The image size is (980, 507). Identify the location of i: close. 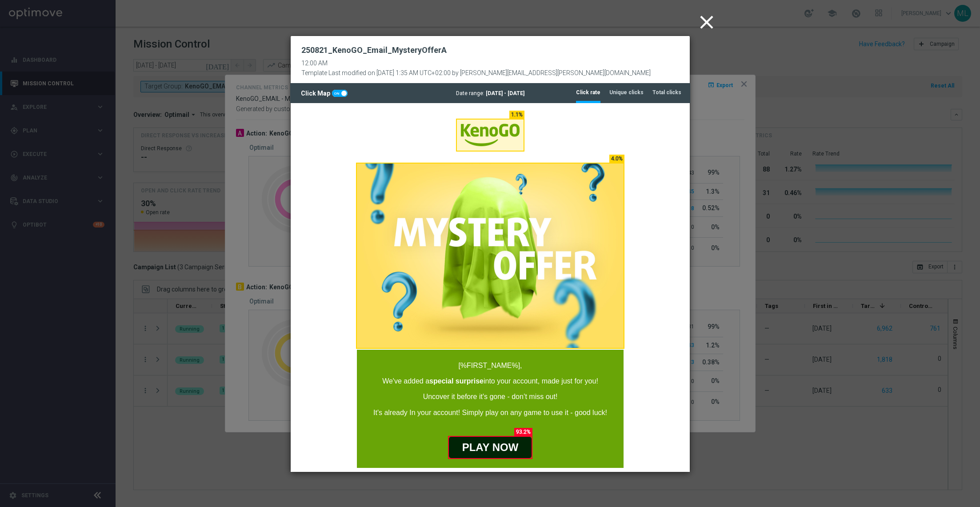
(707, 22).